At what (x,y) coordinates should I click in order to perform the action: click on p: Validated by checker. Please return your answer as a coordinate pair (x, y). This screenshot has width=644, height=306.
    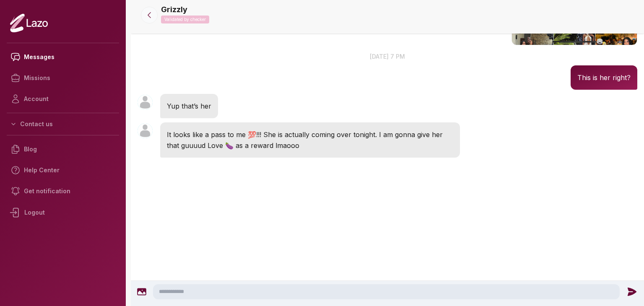
    Looking at the image, I should click on (185, 19).